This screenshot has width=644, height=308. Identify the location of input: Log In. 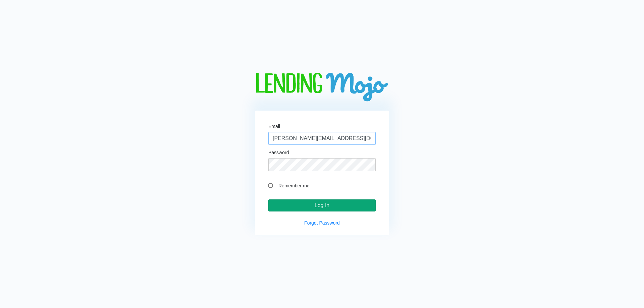
(322, 206).